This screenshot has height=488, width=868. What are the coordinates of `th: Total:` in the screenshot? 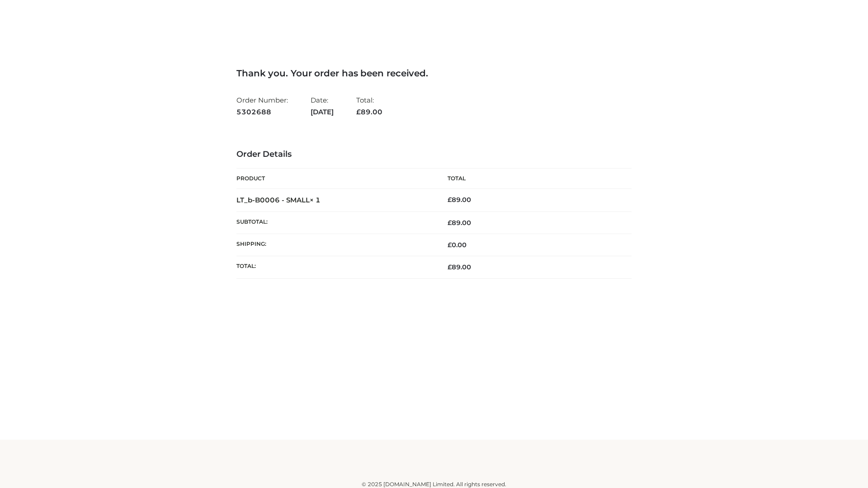 It's located at (335, 267).